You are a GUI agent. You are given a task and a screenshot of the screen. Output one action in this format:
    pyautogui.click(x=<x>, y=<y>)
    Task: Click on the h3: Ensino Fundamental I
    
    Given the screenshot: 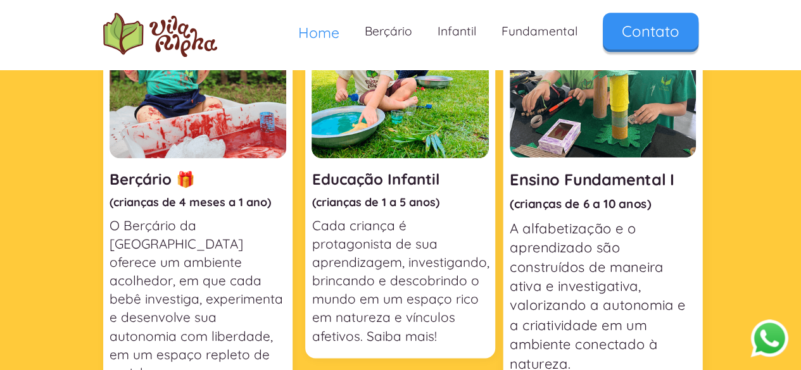 What is the action you would take?
    pyautogui.click(x=603, y=179)
    